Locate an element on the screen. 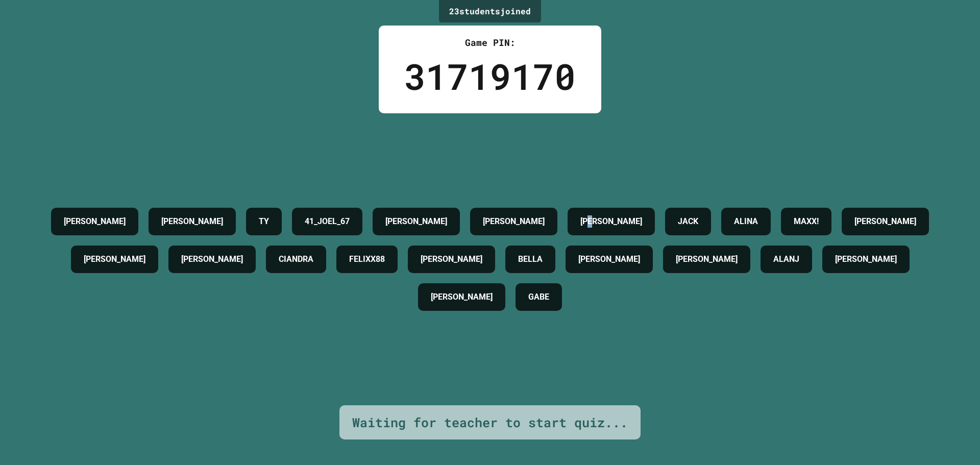  h4: TY is located at coordinates (264, 221).